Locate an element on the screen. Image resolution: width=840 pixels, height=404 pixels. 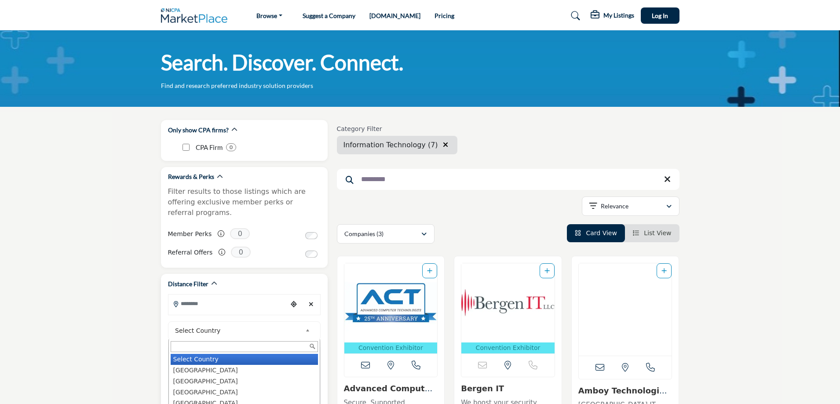
button: Relevance is located at coordinates (631, 206).